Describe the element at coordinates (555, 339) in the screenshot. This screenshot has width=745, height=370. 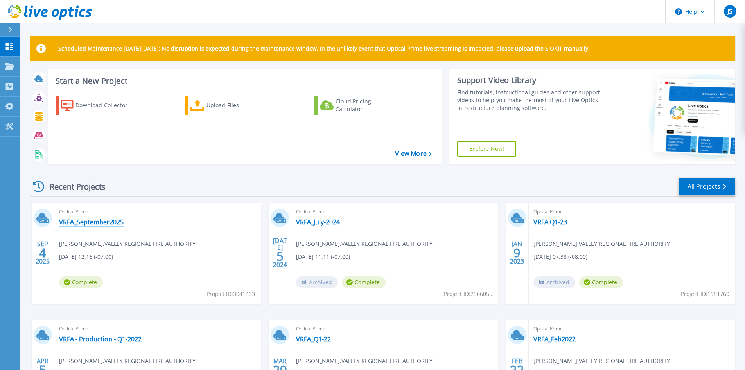
I see `a: VRFA_Feb2022` at that location.